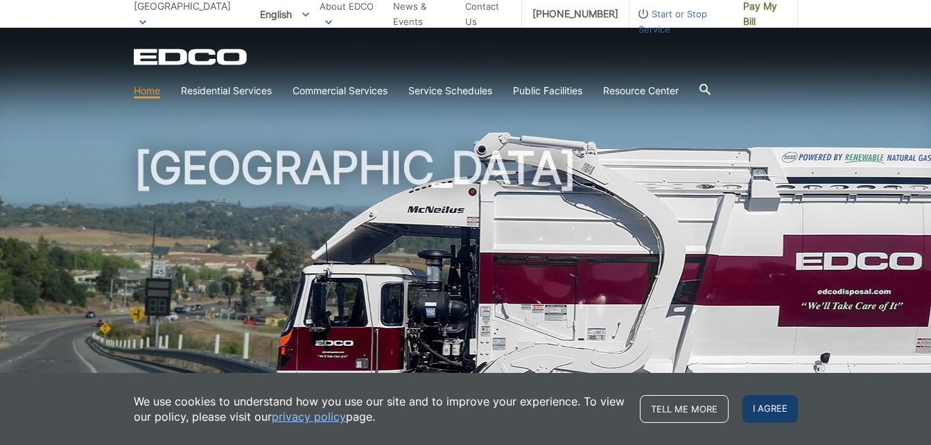 The width and height of the screenshot is (931, 445). What do you see at coordinates (548, 91) in the screenshot?
I see `a: Public Facilities` at bounding box center [548, 91].